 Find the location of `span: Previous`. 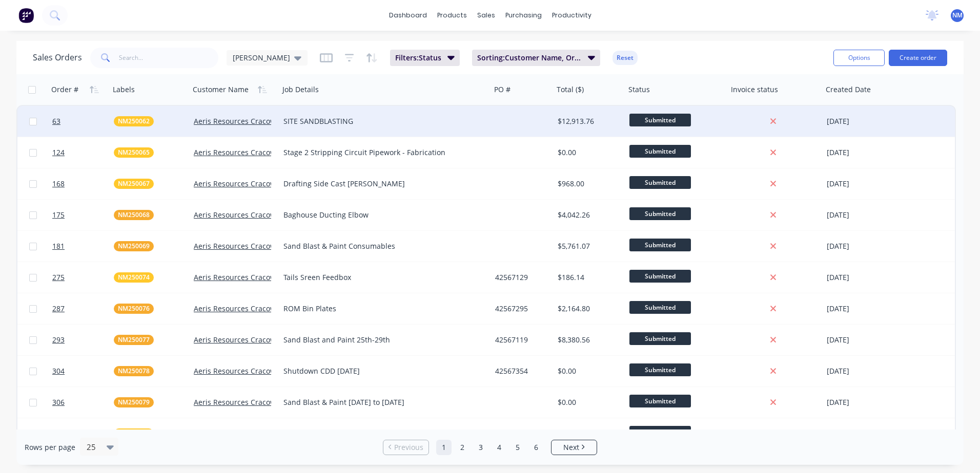

span: Previous is located at coordinates (408, 448).